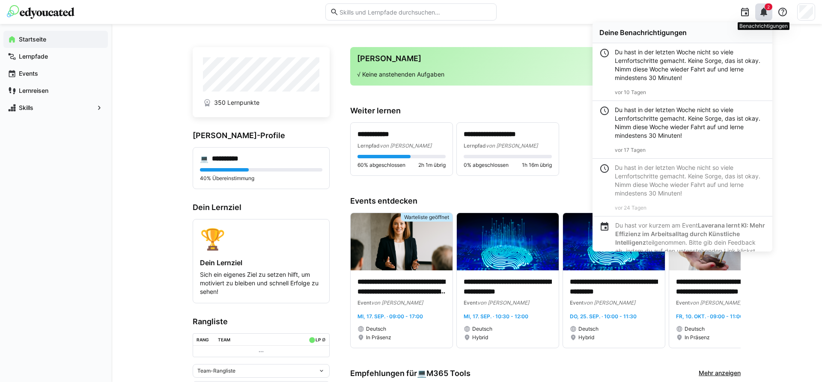 This screenshot has width=822, height=382. Describe the element at coordinates (381, 165) in the screenshot. I see `span: 60% abgeschlossen` at that location.